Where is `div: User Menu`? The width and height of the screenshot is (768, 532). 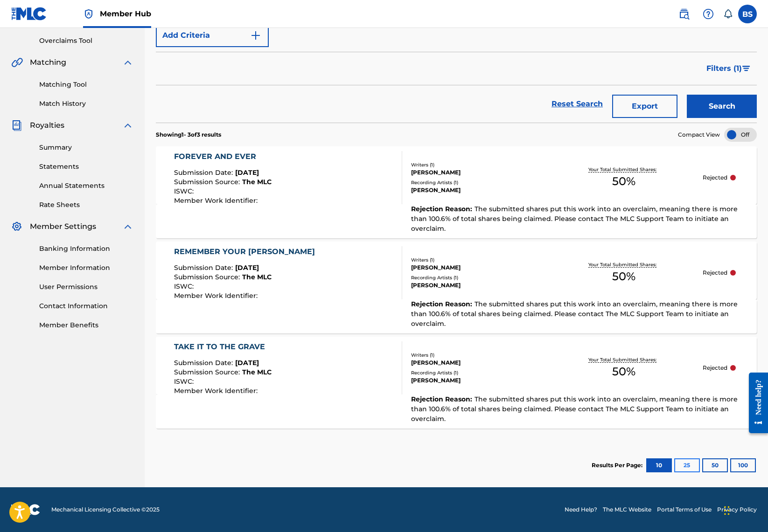 div: User Menu is located at coordinates (747, 14).